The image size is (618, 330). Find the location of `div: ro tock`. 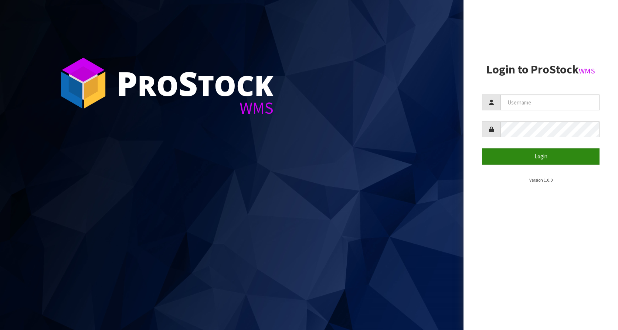

div: ro tock is located at coordinates (195, 83).